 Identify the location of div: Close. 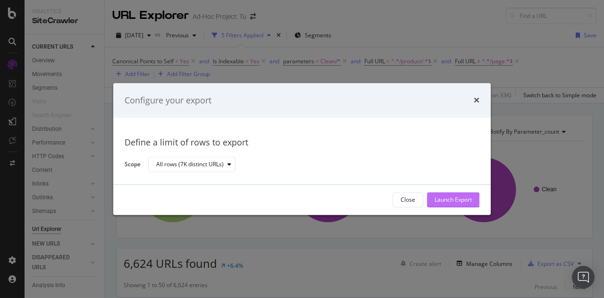
(407, 199).